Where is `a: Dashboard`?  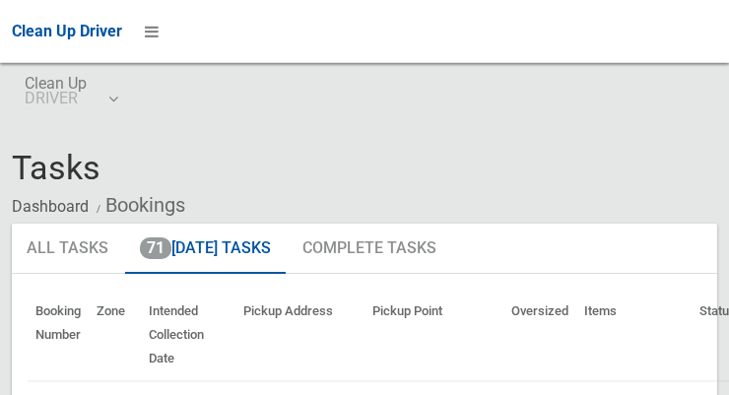 a: Dashboard is located at coordinates (50, 206).